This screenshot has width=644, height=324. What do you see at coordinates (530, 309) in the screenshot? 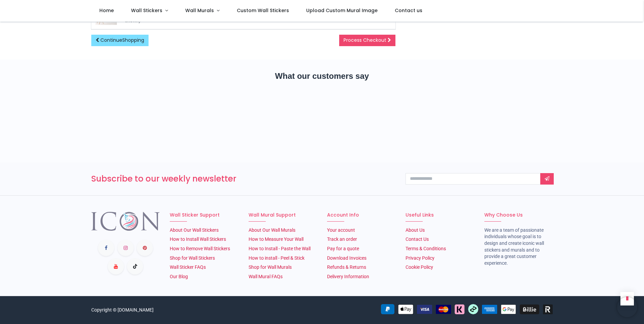
I see `img: Billie` at bounding box center [530, 309].